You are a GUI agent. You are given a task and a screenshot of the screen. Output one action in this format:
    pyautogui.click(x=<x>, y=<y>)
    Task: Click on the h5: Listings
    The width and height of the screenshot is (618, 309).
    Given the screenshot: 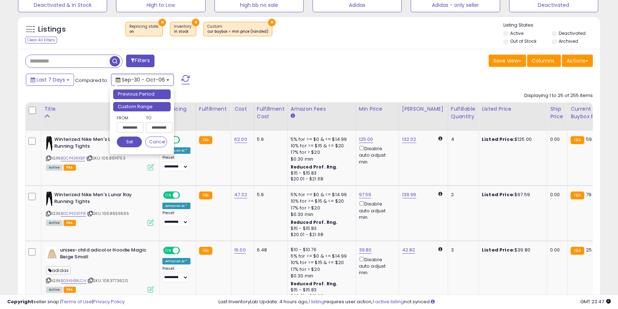 What is the action you would take?
    pyautogui.click(x=52, y=29)
    